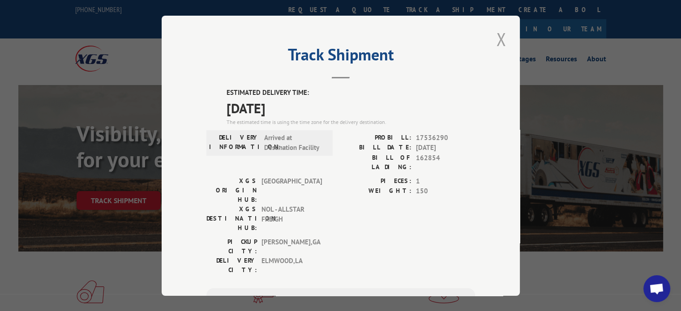 Image resolution: width=681 pixels, height=311 pixels. I want to click on label: BILL DATE:, so click(376, 148).